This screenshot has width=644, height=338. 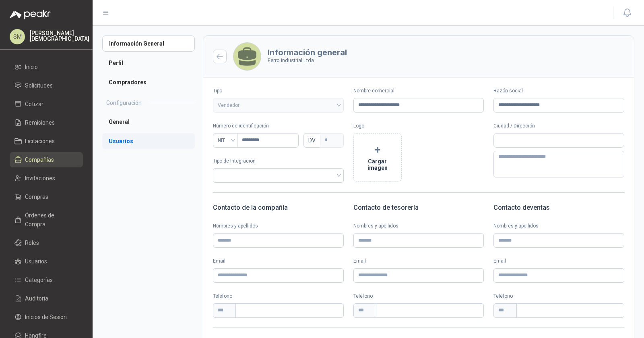 I want to click on li: Perfil, so click(x=149, y=63).